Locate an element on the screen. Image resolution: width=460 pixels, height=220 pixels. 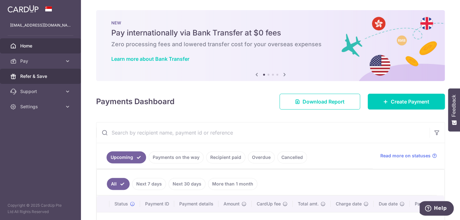
span: CardUp fee is located at coordinates (269, 204).